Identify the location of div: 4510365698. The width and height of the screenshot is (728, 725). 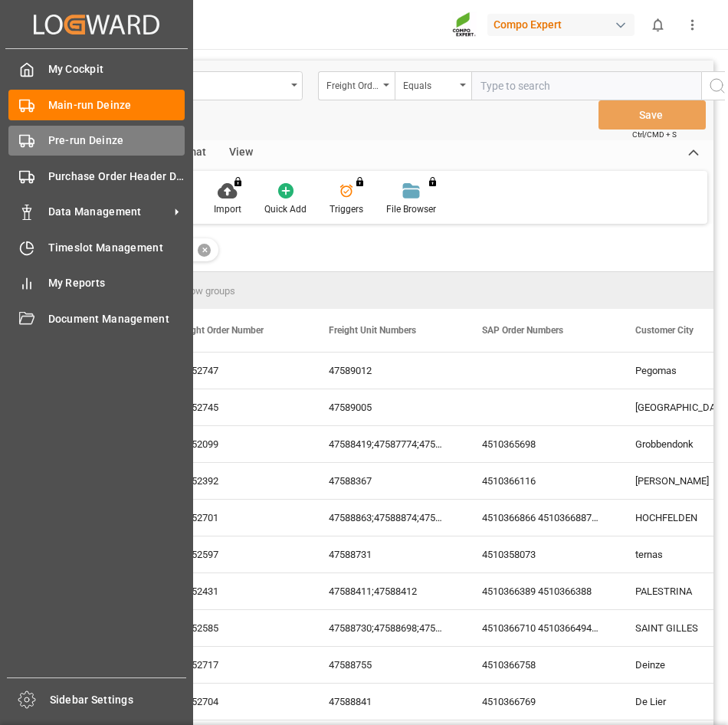
(540, 444).